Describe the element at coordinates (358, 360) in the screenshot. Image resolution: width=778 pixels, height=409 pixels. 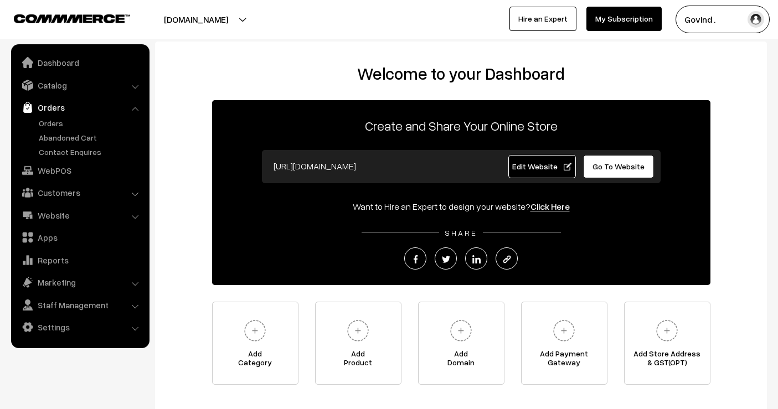
I see `span: Add Product` at that location.